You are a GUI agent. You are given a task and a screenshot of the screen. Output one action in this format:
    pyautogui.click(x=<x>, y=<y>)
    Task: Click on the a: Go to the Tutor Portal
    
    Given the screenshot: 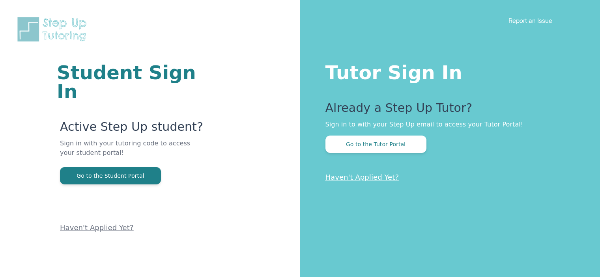 What is the action you would take?
    pyautogui.click(x=376, y=144)
    